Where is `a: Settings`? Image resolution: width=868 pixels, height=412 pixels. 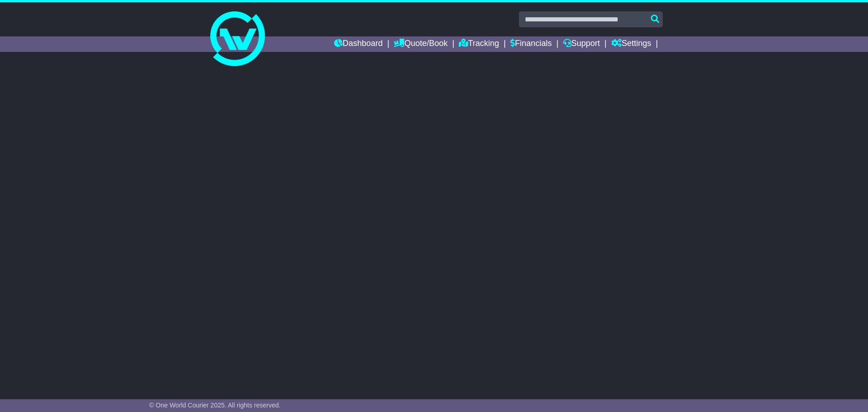 a: Settings is located at coordinates (631, 44).